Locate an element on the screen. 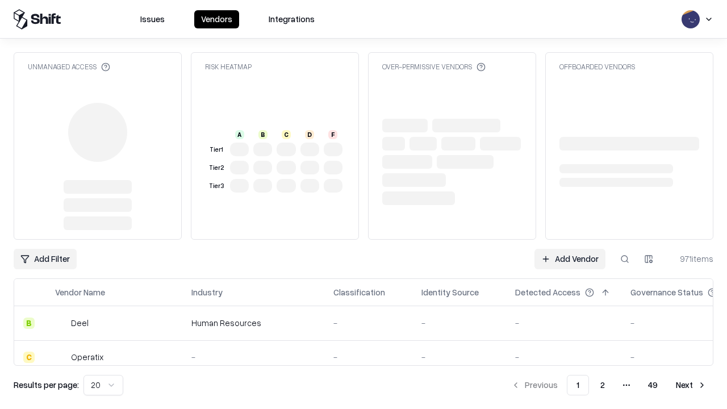 The height and width of the screenshot is (409, 727). div: Human Resources is located at coordinates (253, 323).